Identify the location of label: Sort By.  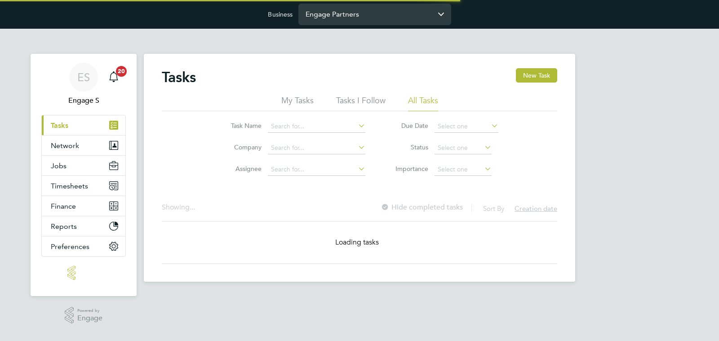
(493, 208).